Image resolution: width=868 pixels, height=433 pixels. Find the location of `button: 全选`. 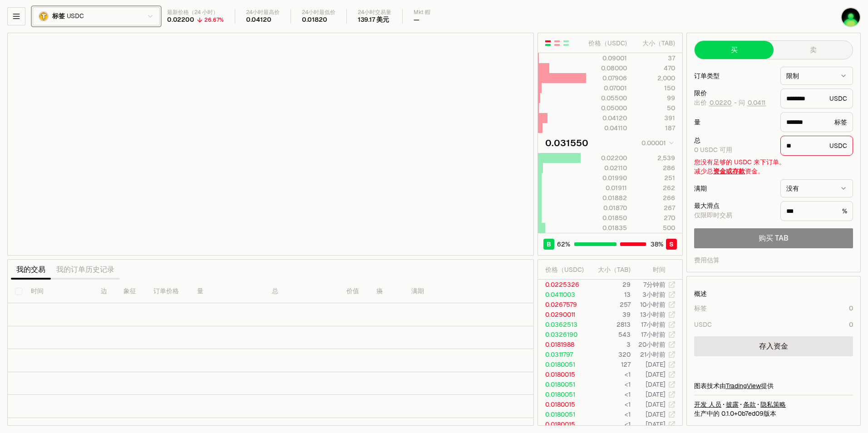

button: 全选 is located at coordinates (18, 292).